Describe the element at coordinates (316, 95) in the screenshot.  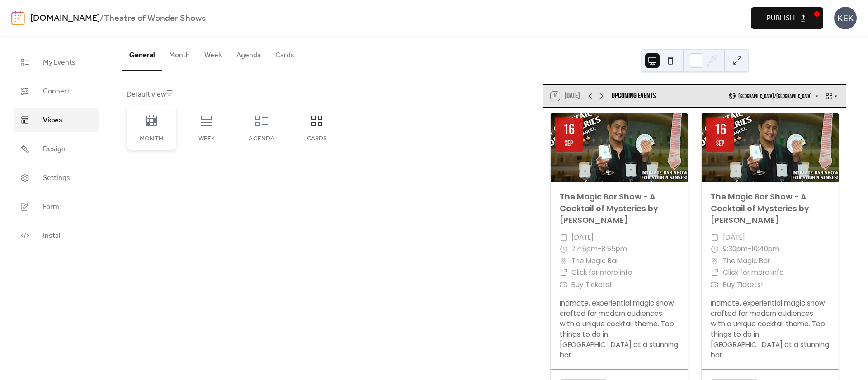
I see `div: Default view` at that location.